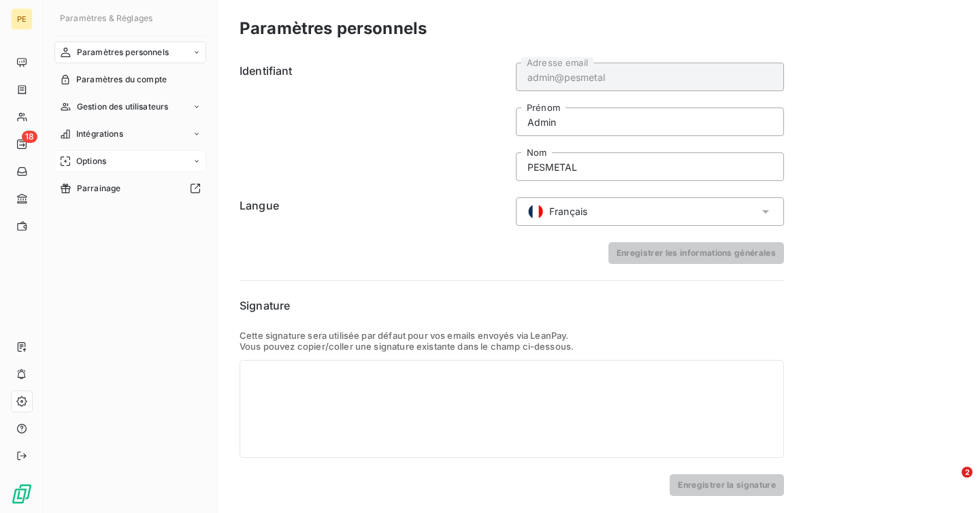 The width and height of the screenshot is (980, 513). What do you see at coordinates (696, 253) in the screenshot?
I see `button: Enregistrer les informations générales` at bounding box center [696, 253].